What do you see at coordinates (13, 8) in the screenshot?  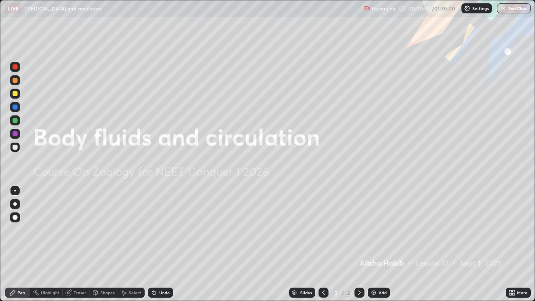 I see `p: LIVE` at bounding box center [13, 8].